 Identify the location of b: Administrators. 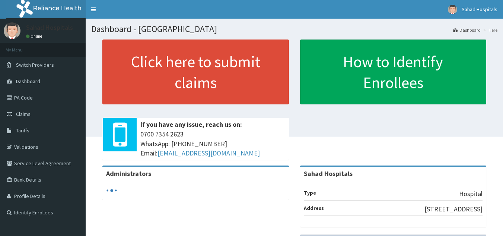
(128, 173).